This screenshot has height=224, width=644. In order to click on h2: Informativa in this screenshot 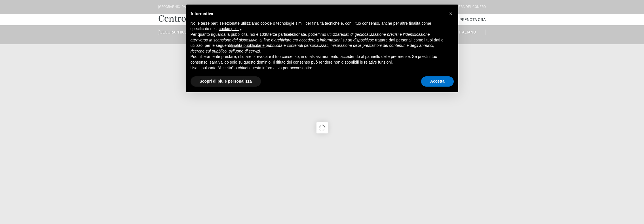, I will do `click(318, 14)`.